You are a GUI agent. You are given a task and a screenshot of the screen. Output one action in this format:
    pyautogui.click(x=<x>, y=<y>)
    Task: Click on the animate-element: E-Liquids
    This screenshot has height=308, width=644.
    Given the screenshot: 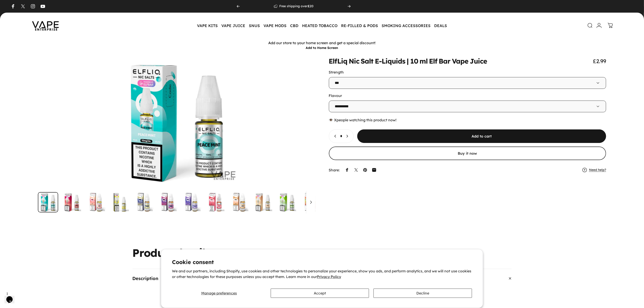 What is the action you would take?
    pyautogui.click(x=390, y=61)
    